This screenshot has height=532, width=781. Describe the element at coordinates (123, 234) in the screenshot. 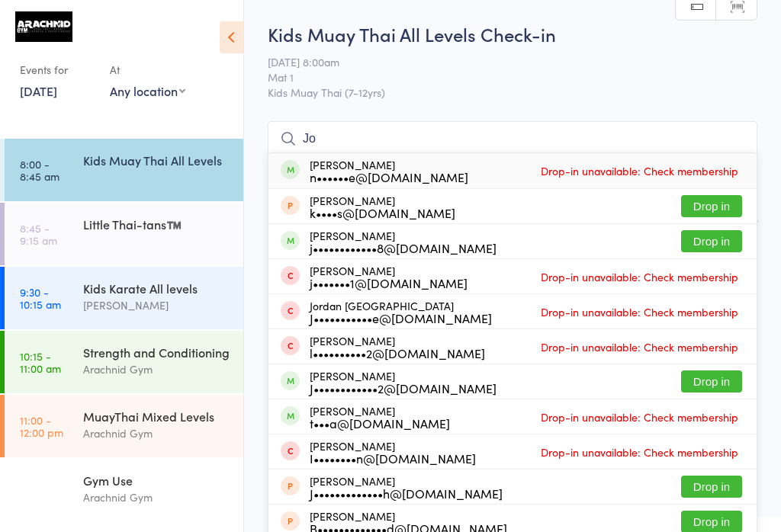

I see `a: 8:45 -9:15 amLittle Thai-tans™️` at that location.